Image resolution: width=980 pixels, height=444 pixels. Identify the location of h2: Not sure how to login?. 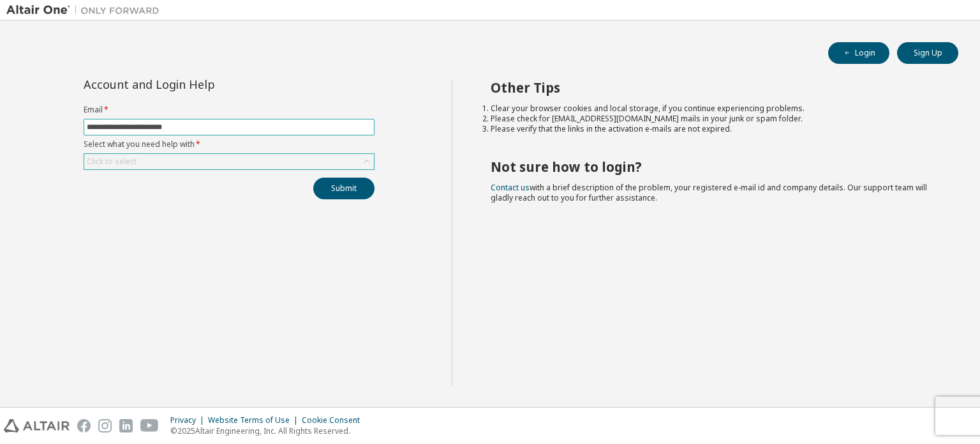
(713, 166).